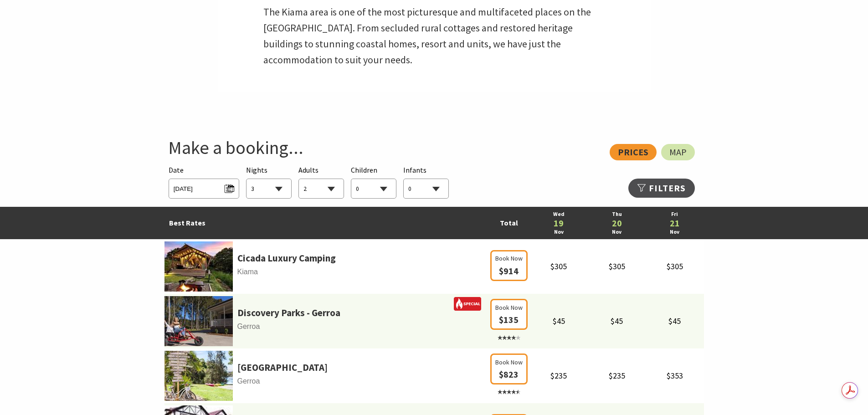 Image resolution: width=868 pixels, height=415 pixels. What do you see at coordinates (199, 321) in the screenshot?
I see `img: 341233-primary-1e441c39-47ed-43bc-a084-13db65cabecb.jpg` at bounding box center [199, 321].